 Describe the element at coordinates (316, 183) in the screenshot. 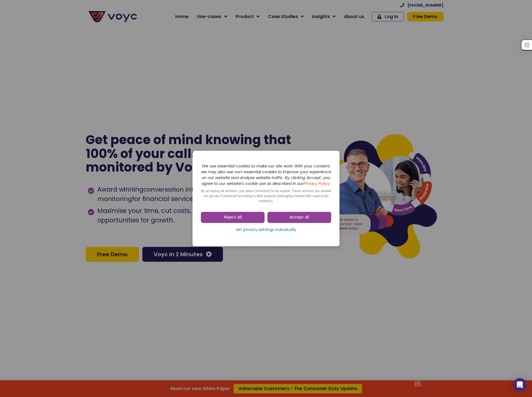

I see `a: Privacy Policy` at that location.